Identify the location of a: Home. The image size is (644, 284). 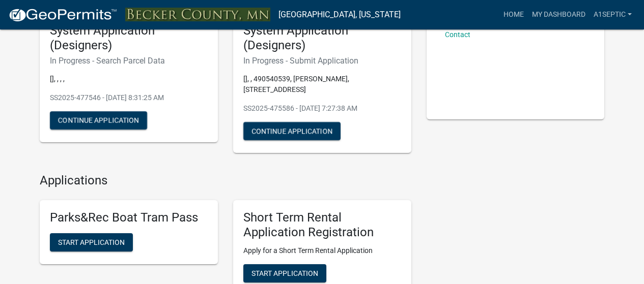
(513, 15).